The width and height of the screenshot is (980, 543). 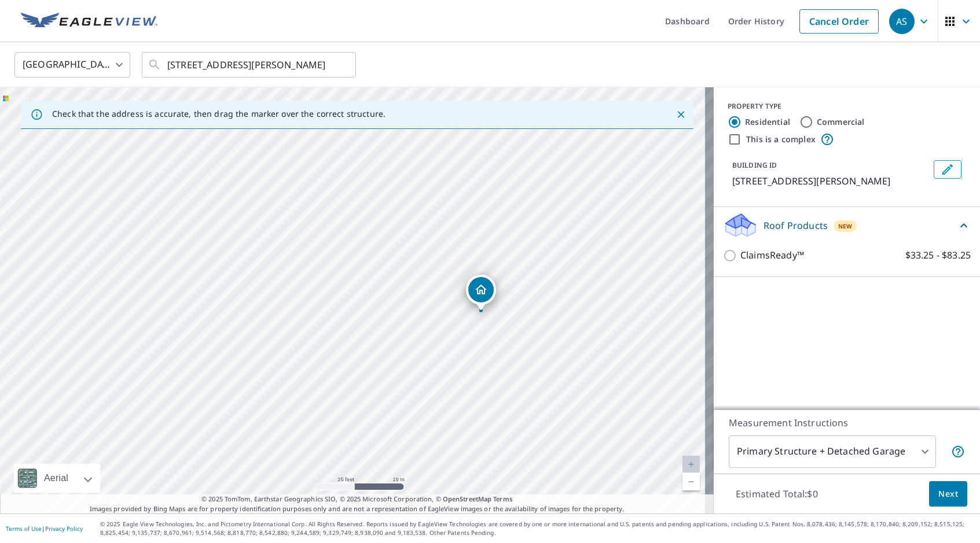 What do you see at coordinates (847, 107) in the screenshot?
I see `div: PROPERTY TYPE` at bounding box center [847, 107].